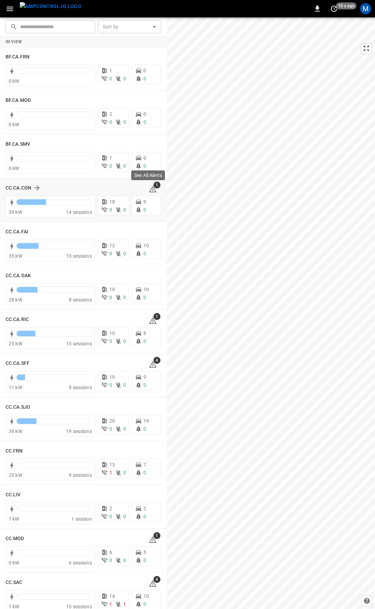 Image resolution: width=375 pixels, height=609 pixels. I want to click on span: 1 session, so click(81, 519).